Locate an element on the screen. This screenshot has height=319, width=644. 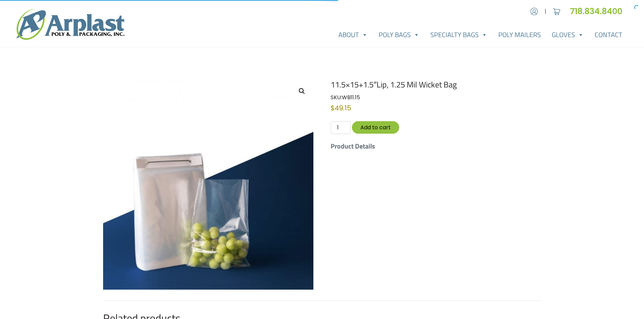
a: 718.834.8400 is located at coordinates (599, 11).